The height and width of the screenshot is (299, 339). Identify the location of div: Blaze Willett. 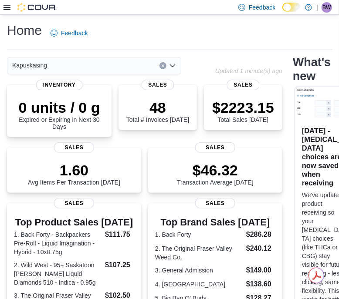
(326, 7).